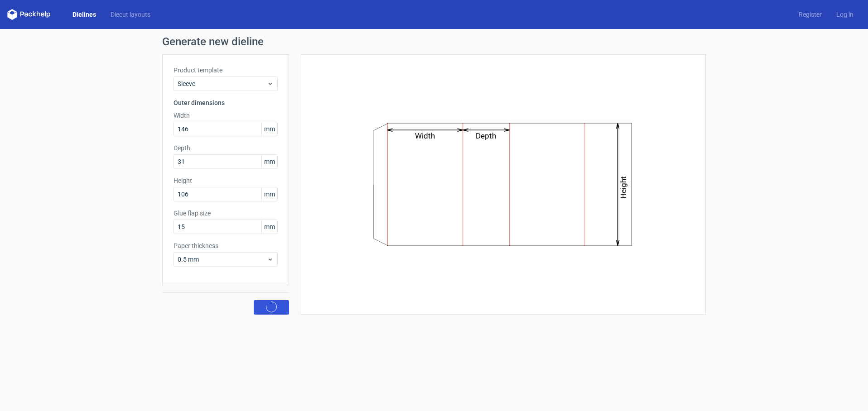  I want to click on a: Log in, so click(845, 15).